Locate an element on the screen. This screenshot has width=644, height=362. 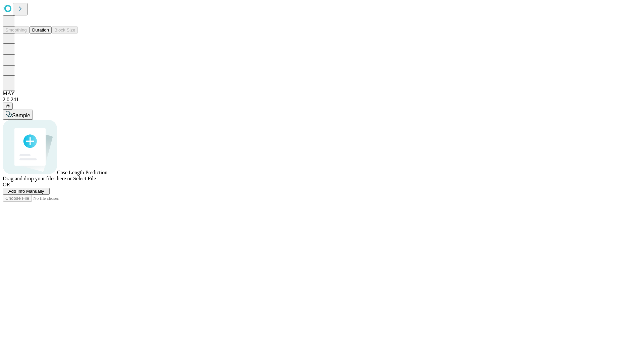
span: Drag and drop your files here or is located at coordinates (37, 178).